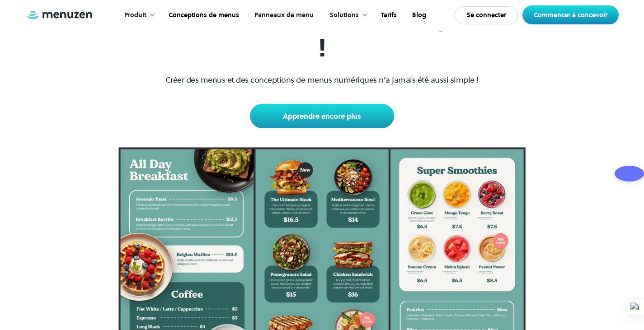 The image size is (644, 330). What do you see at coordinates (135, 15) in the screenshot?
I see `font: Produit` at bounding box center [135, 15].